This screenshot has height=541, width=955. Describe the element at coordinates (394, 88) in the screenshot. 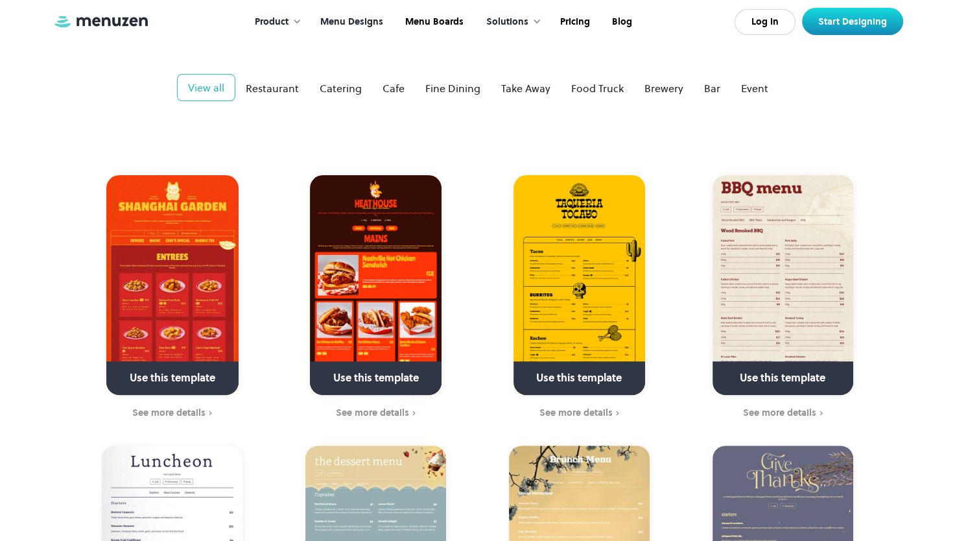

I see `div: Cafe` at that location.